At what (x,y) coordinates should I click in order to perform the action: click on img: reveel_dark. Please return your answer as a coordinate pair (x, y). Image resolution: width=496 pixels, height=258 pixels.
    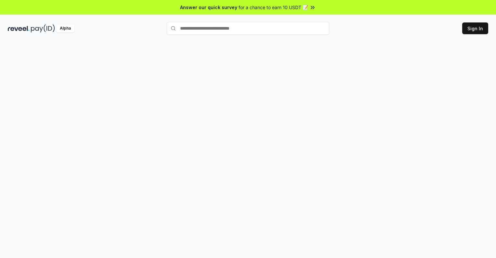
    Looking at the image, I should click on (19, 28).